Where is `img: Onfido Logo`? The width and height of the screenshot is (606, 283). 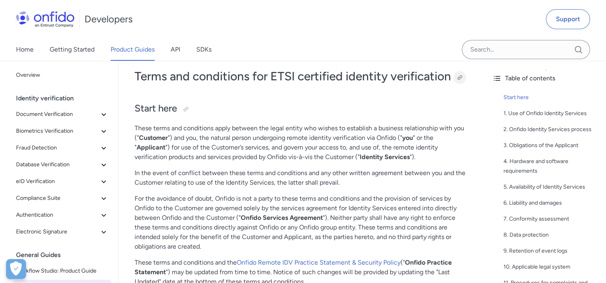 img: Onfido Logo is located at coordinates (45, 19).